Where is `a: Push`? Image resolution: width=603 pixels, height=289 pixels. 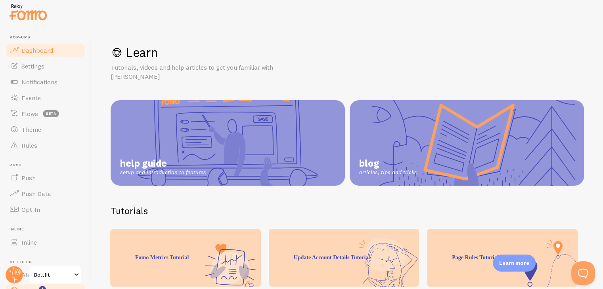 a: Push is located at coordinates (46, 178).